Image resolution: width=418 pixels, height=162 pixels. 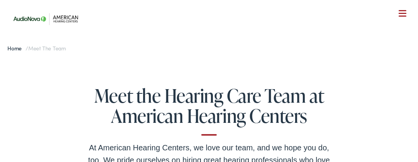 I want to click on span: Meet the Team, so click(x=47, y=48).